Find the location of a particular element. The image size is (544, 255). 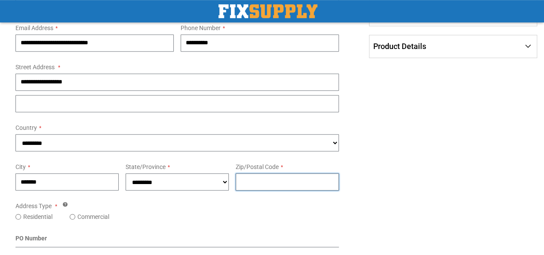

a: store logo is located at coordinates (268, 11).